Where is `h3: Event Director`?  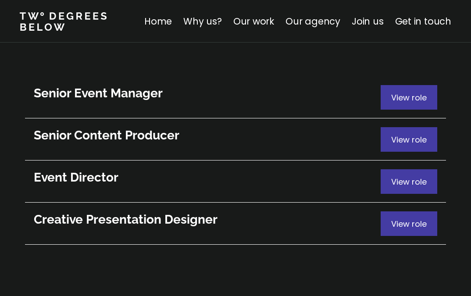 h3: Event Director is located at coordinates (207, 178).